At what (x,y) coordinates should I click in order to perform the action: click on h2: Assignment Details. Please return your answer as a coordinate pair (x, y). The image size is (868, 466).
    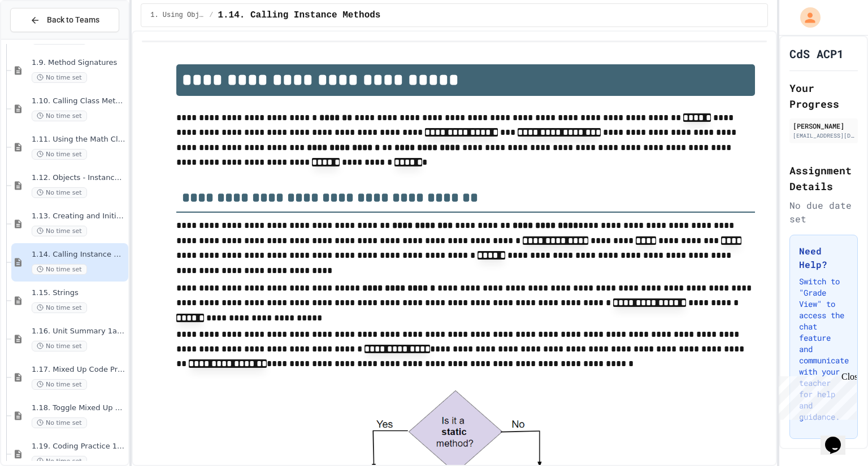
    Looking at the image, I should click on (823, 178).